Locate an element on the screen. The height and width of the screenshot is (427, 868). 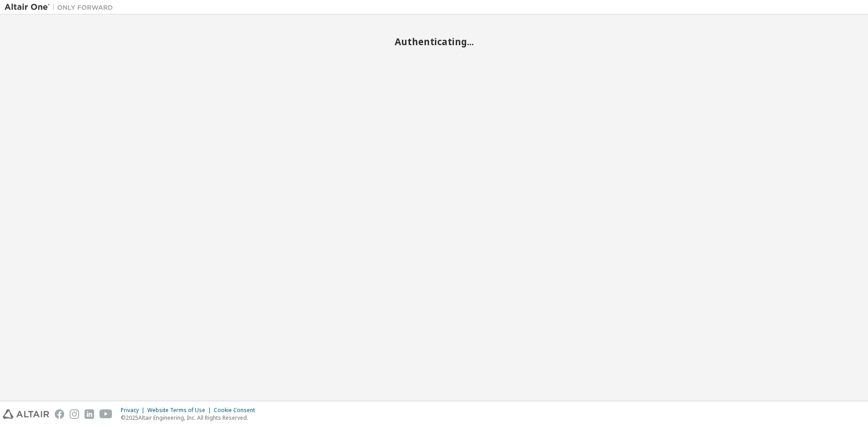
img: altair_logo.svg is located at coordinates (26, 415).